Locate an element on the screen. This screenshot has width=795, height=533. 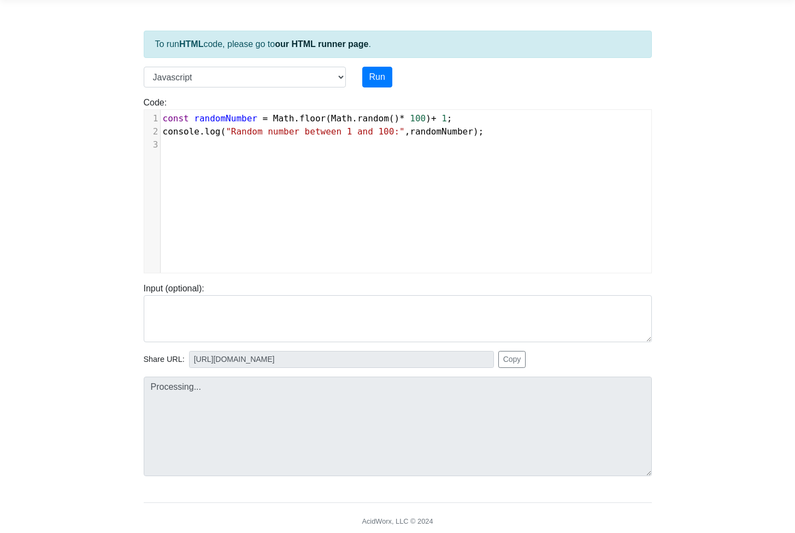
span: 100 is located at coordinates (417, 118).